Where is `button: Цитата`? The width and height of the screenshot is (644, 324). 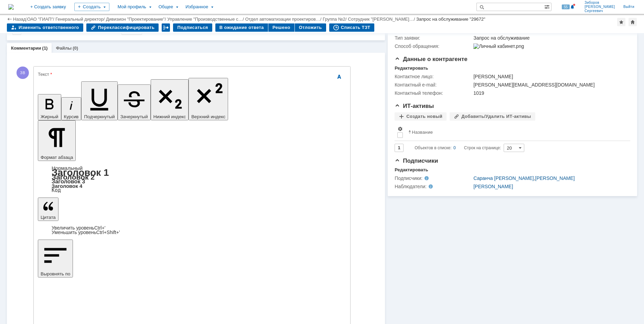 button: Цитата is located at coordinates (48, 209).